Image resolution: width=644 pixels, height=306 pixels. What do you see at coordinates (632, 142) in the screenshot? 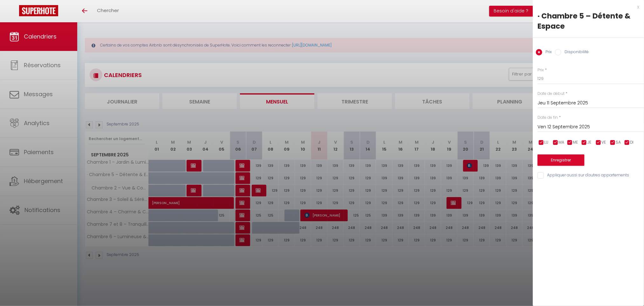
I see `span: DI` at bounding box center [632, 142].